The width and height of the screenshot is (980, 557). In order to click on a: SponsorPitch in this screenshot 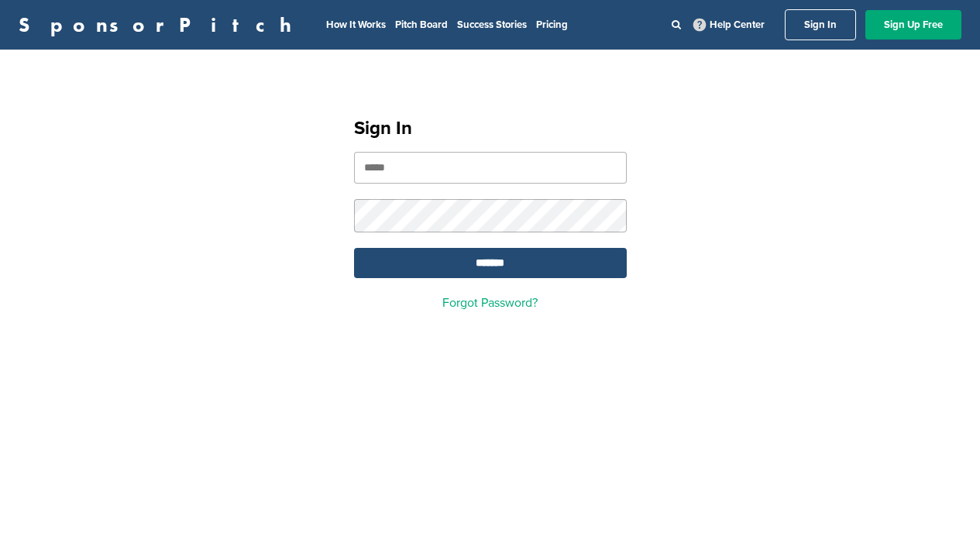, I will do `click(160, 24)`.